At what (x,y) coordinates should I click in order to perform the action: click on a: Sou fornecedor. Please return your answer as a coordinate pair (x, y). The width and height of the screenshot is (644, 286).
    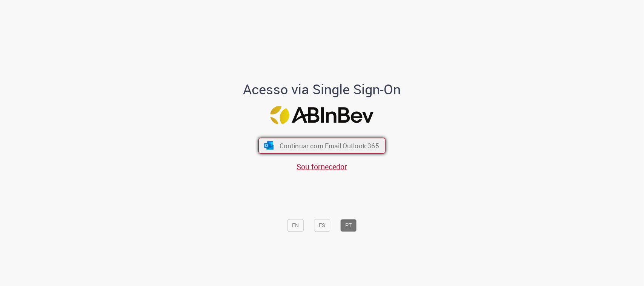
    Looking at the image, I should click on (322, 166).